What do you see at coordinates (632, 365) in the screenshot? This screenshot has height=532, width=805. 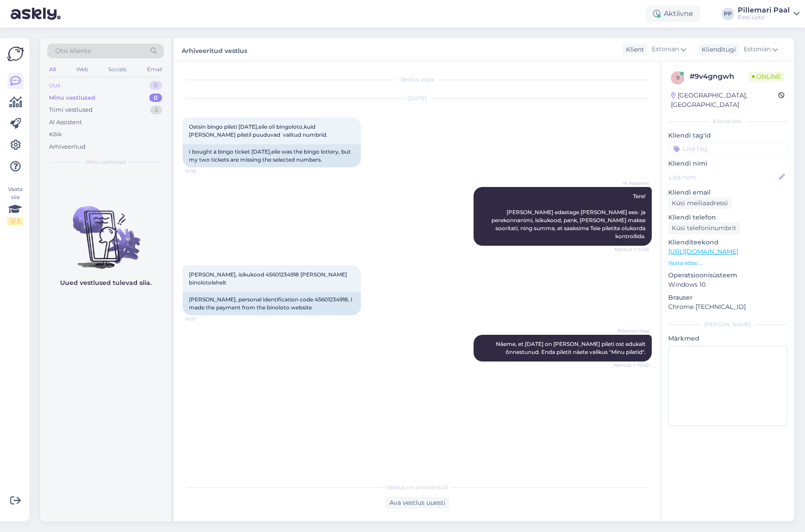 I see `span: Nähtud ✓ 15:00` at bounding box center [632, 365].